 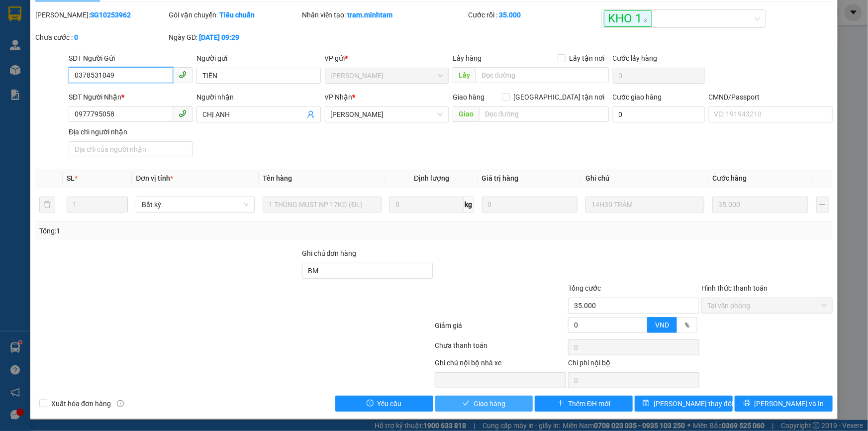 I want to click on span: kg, so click(x=469, y=205).